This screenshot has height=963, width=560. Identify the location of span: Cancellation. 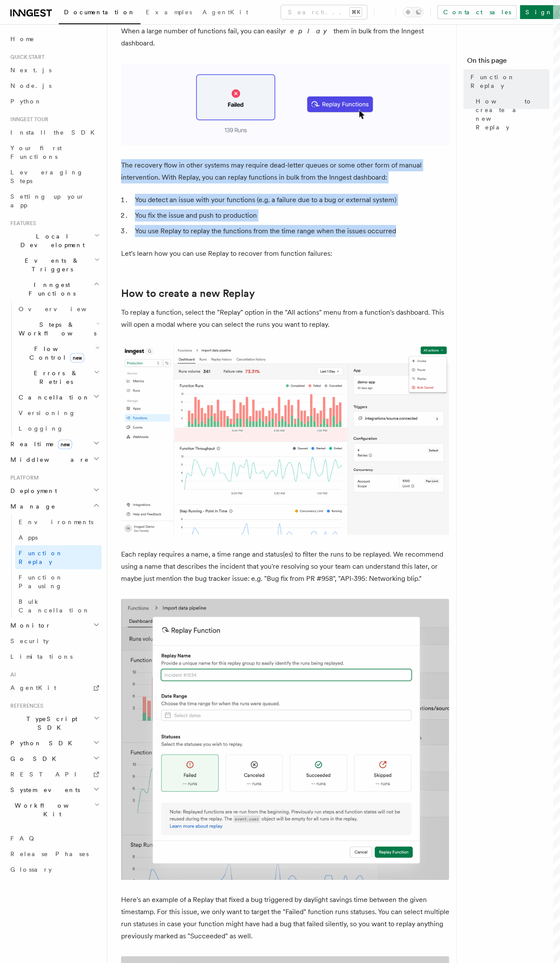
(52, 397).